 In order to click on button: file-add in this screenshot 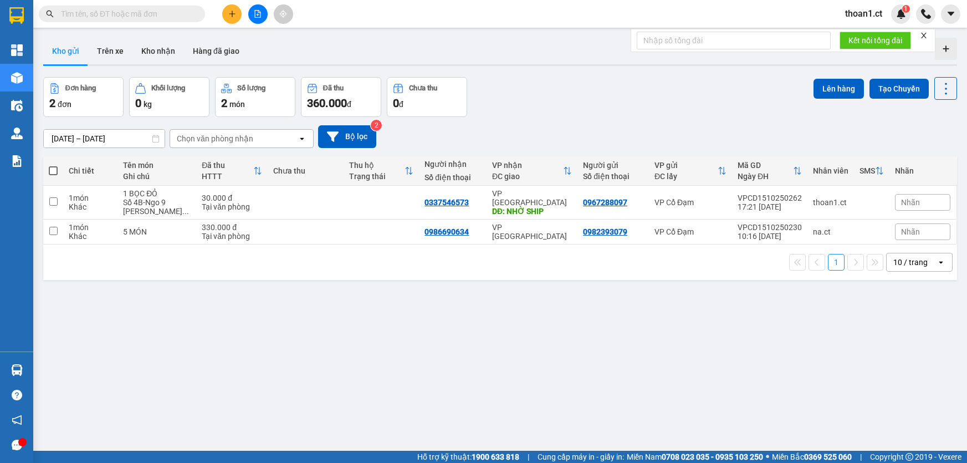, I will do `click(258, 14)`.